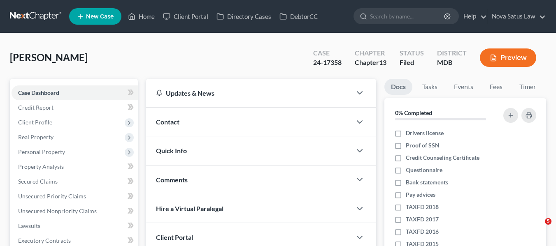 Image resolution: width=556 pixels, height=246 pixels. Describe the element at coordinates (528, 87) in the screenshot. I see `a: Timer` at that location.